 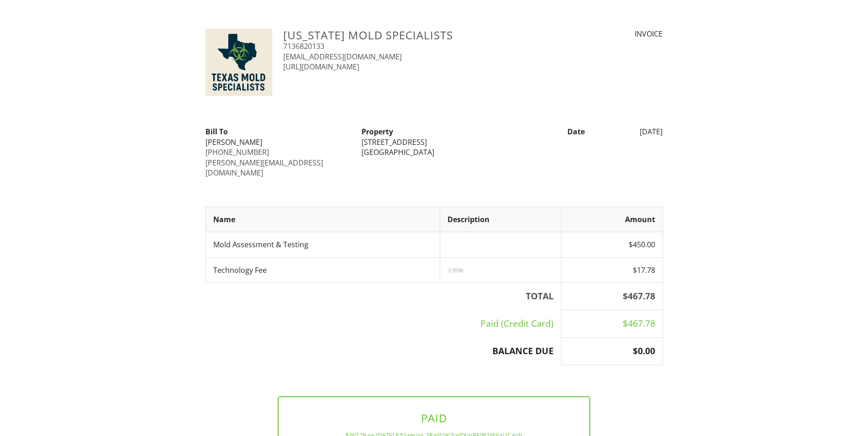 I want to click on td: Technology Fee, so click(x=323, y=270).